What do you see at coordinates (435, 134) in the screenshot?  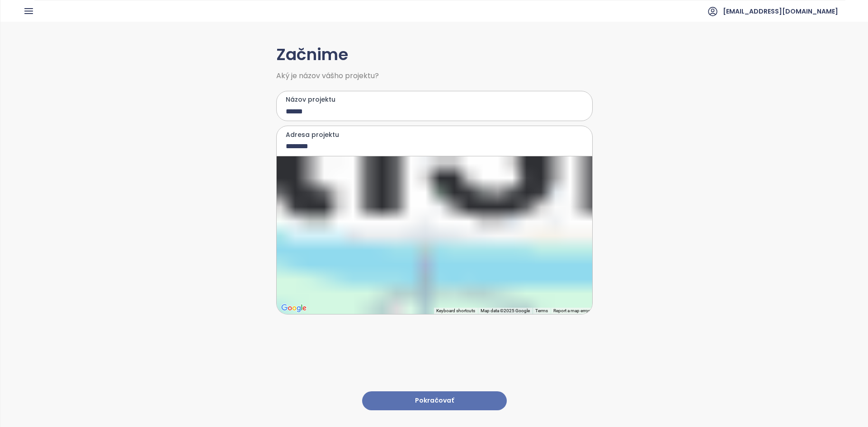 I see `label: Adresa projektu` at bounding box center [435, 134].